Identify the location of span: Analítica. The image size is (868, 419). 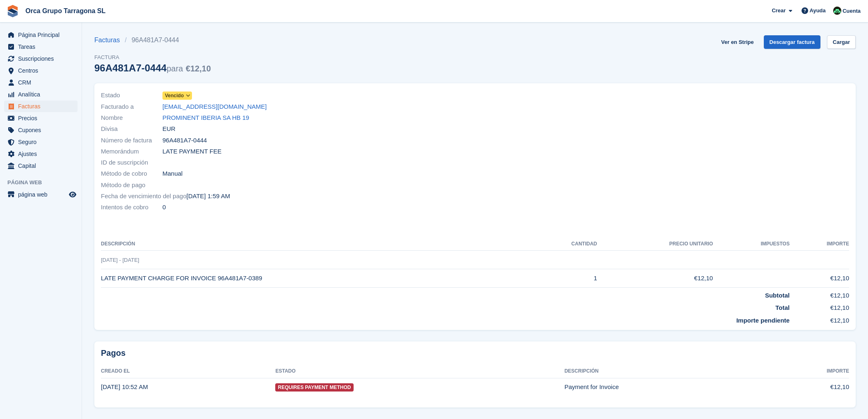
(43, 95).